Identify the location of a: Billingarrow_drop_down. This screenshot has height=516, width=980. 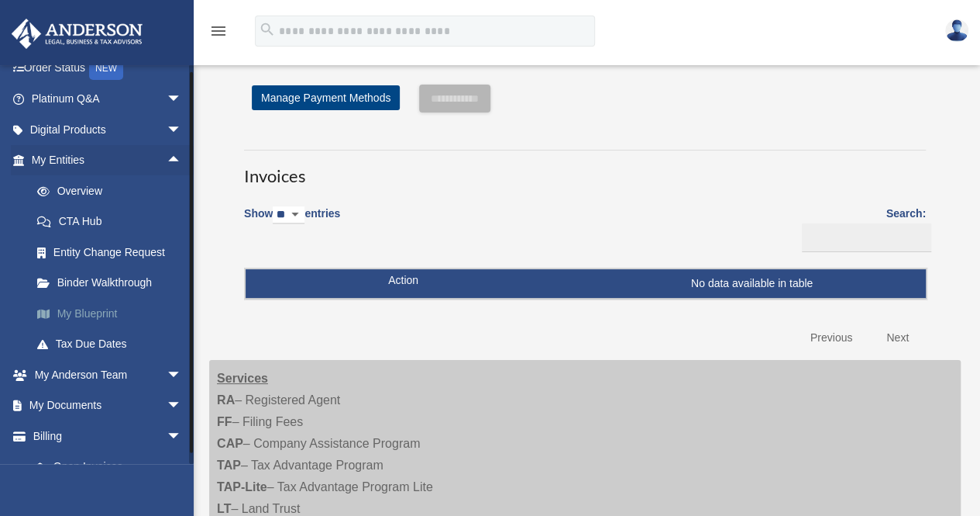
(104, 436).